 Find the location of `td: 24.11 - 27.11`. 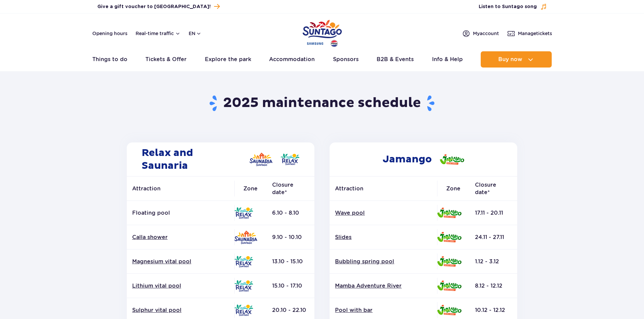

td: 24.11 - 27.11 is located at coordinates (493, 237).